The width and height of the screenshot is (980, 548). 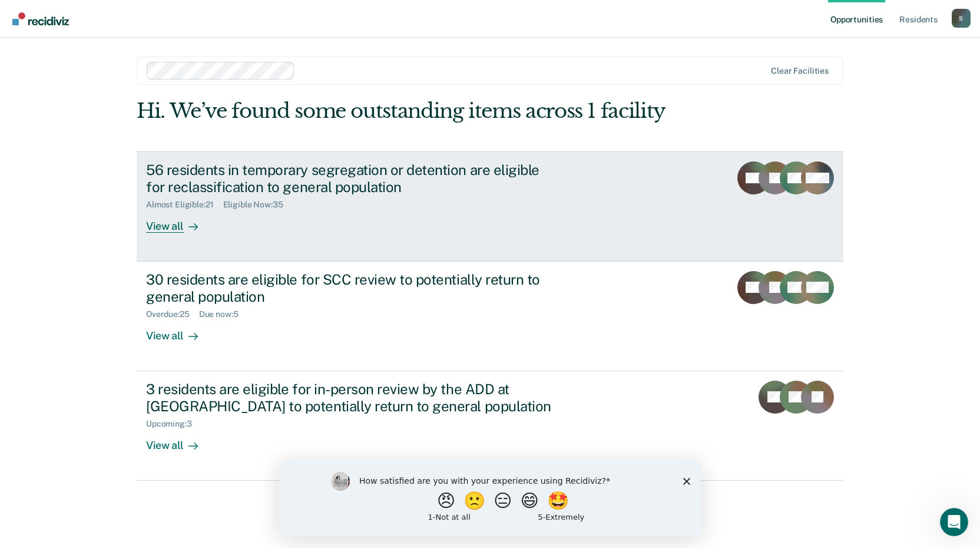 I want to click on div: How satisfied are you with your experience using Recidiviz?, so click(x=216, y=21).